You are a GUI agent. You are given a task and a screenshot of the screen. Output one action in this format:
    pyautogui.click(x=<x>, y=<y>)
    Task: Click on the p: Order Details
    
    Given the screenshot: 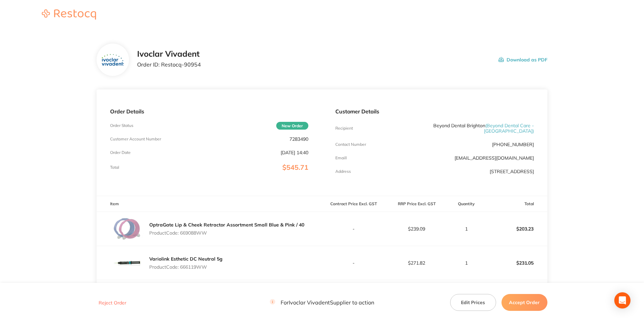 What is the action you would take?
    pyautogui.click(x=209, y=111)
    